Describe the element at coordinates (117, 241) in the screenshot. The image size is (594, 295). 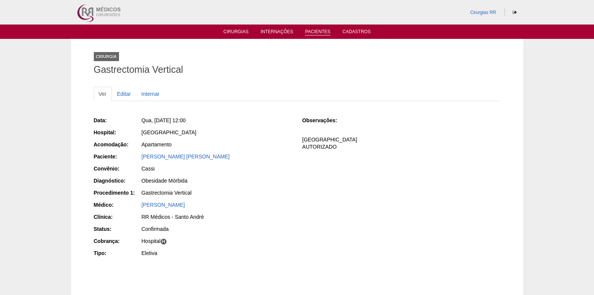
I see `div: Cobrança:` at that location.